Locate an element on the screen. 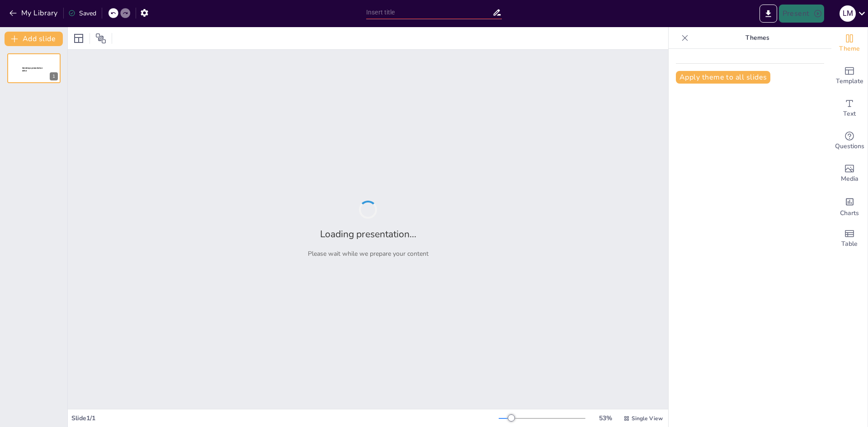 The height and width of the screenshot is (427, 868). span: Position is located at coordinates (101, 39).